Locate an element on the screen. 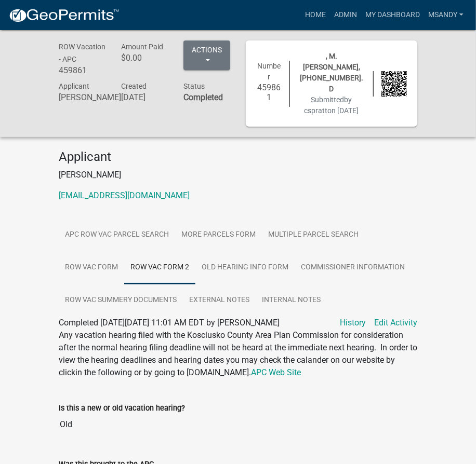 The height and width of the screenshot is (464, 476). a: Edit Activity is located at coordinates (395, 323).